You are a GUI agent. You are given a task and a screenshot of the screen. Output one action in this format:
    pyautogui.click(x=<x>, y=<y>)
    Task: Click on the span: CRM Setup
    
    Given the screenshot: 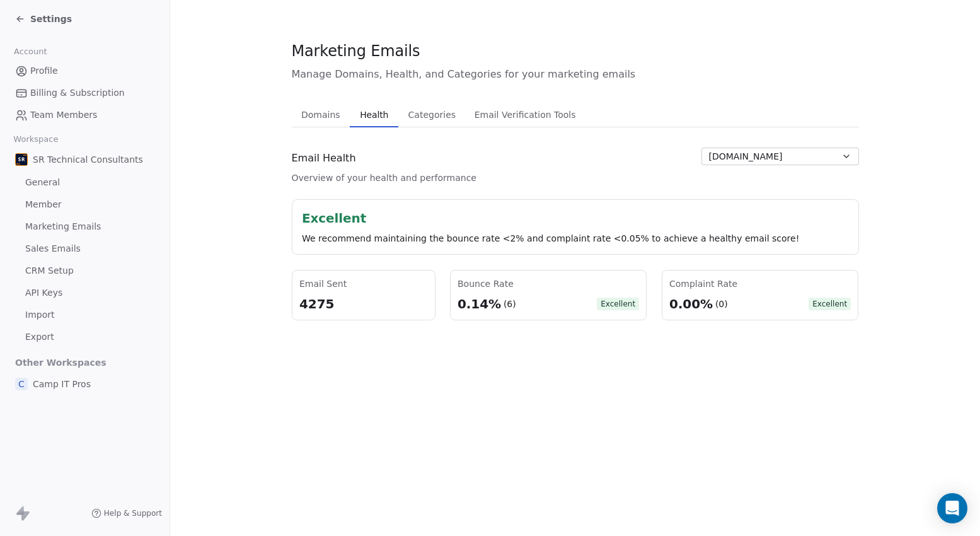 What is the action you would take?
    pyautogui.click(x=49, y=271)
    